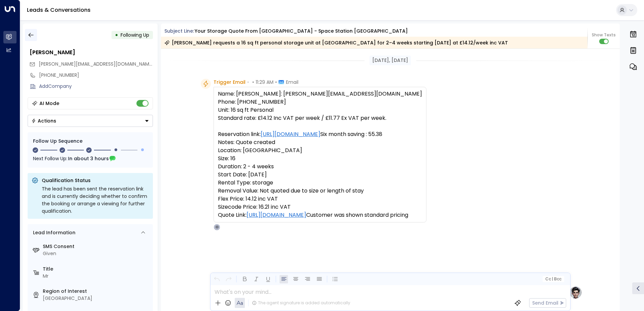  I want to click on span: Show Texts, so click(604, 35).